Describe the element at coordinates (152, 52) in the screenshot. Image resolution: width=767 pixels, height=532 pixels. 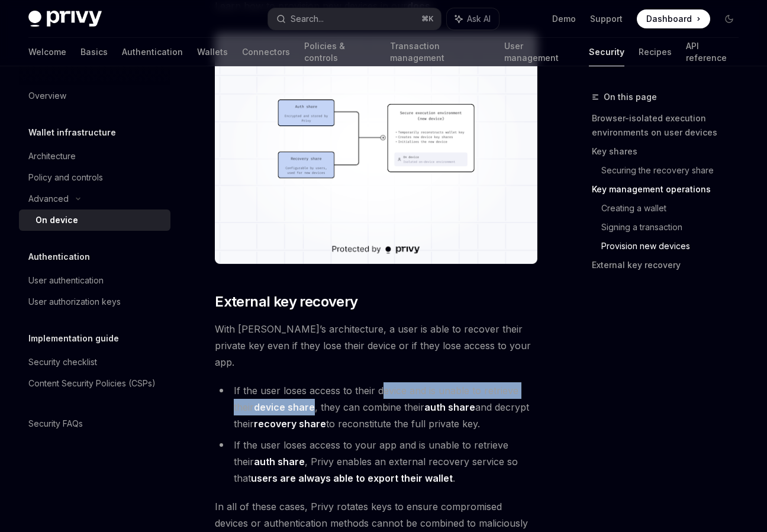
I see `a: Authentication` at that location.